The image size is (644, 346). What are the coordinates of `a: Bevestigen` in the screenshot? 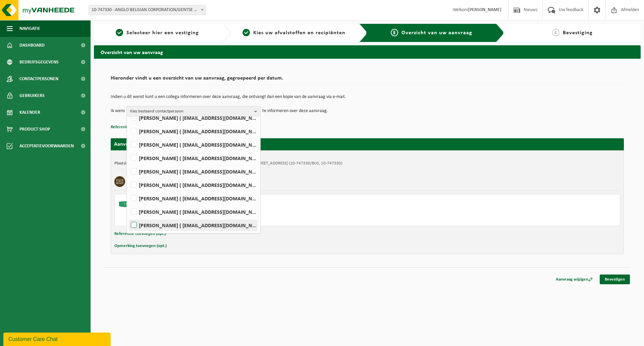 It's located at (615, 279).